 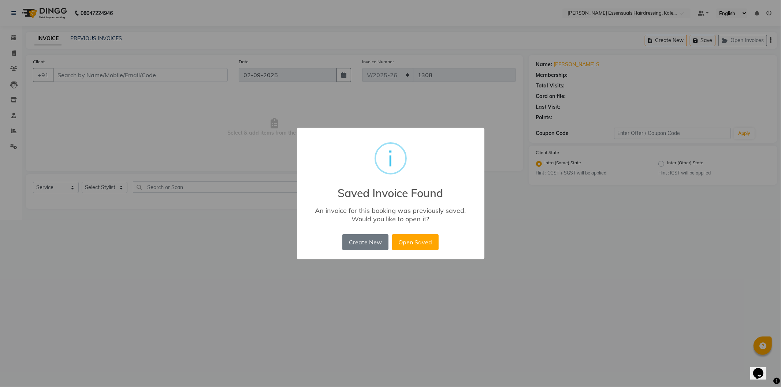 I want to click on div: An invoice for this booking was previously saved. Would you like to open it?, so click(x=390, y=215).